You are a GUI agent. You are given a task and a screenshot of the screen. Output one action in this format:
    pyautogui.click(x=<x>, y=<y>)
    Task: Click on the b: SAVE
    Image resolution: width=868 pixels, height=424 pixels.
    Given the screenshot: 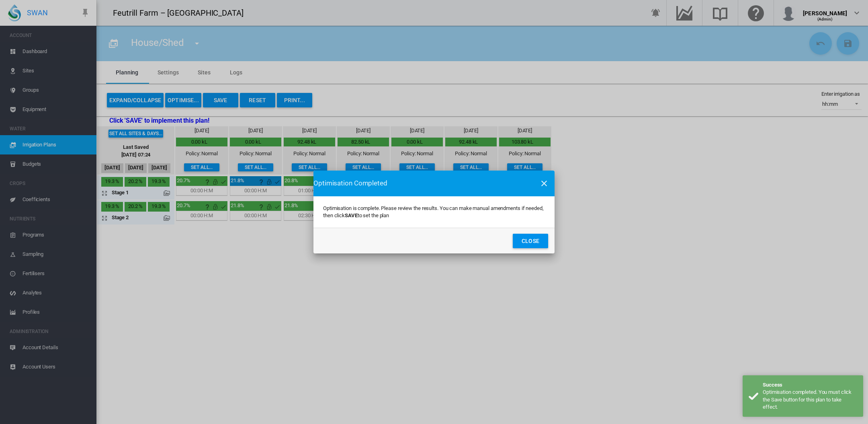 What is the action you would take?
    pyautogui.click(x=352, y=215)
    